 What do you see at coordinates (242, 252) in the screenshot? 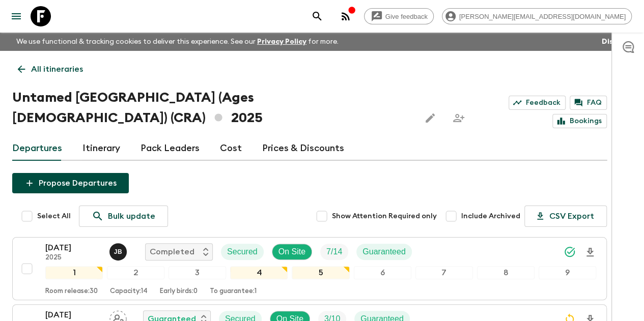
I see `div: Secured` at bounding box center [242, 252].